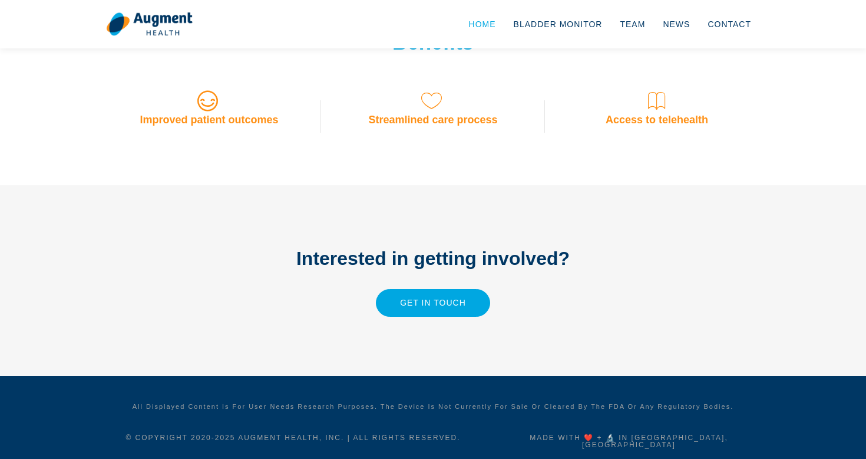 This screenshot has height=459, width=866. Describe the element at coordinates (433, 302) in the screenshot. I see `a: Get in touch` at that location.